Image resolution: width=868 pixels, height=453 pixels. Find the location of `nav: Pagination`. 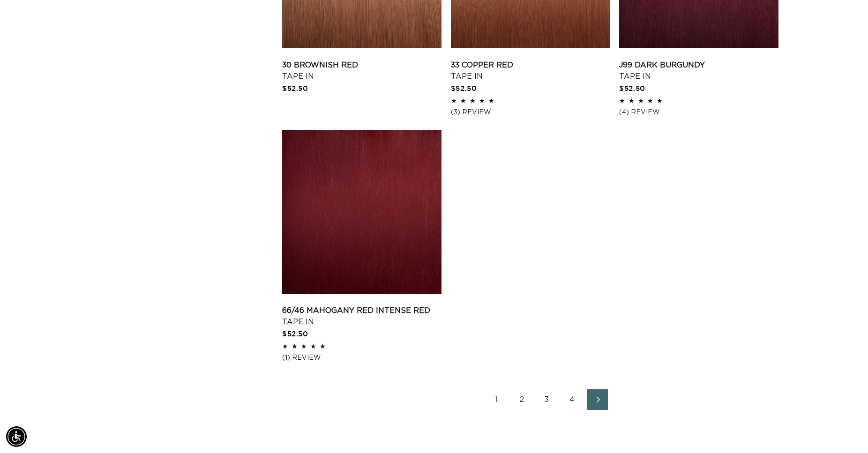

nav: Pagination is located at coordinates (546, 400).